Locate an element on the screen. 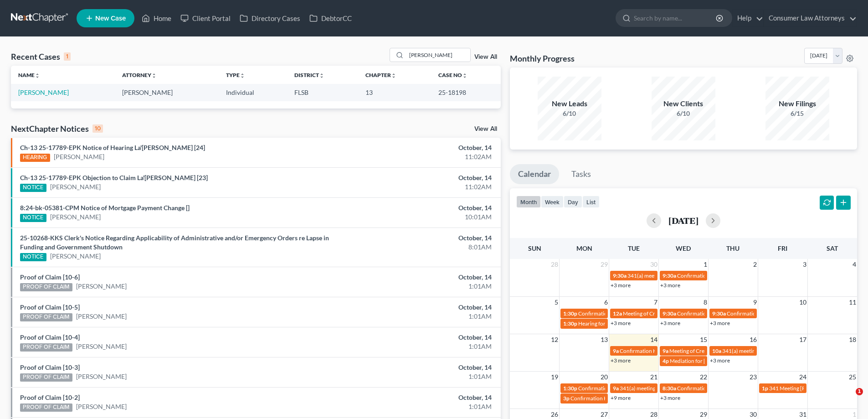  a: Nameunfold_more is located at coordinates (29, 75).